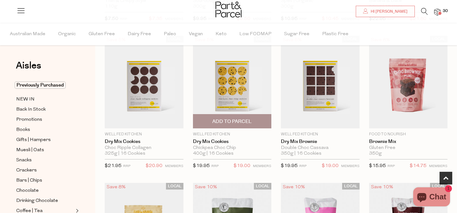 The height and width of the screenshot is (213, 457). Describe the element at coordinates (376, 154) in the screenshot. I see `span: 350g` at that location.